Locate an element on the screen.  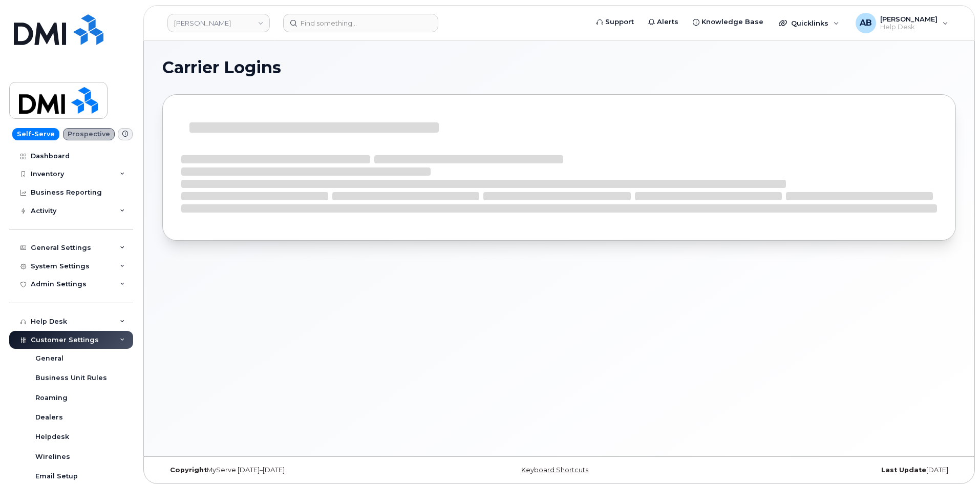
a: Keyboard Shortcuts is located at coordinates (555, 470).